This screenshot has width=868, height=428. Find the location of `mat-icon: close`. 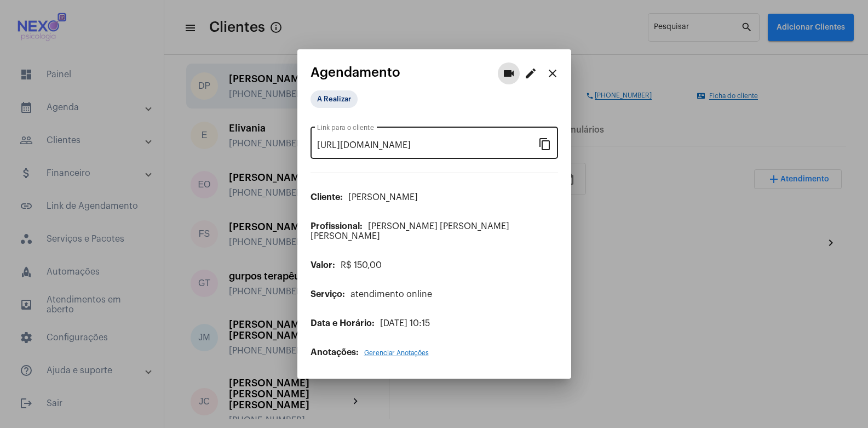

mat-icon: close is located at coordinates (552, 73).